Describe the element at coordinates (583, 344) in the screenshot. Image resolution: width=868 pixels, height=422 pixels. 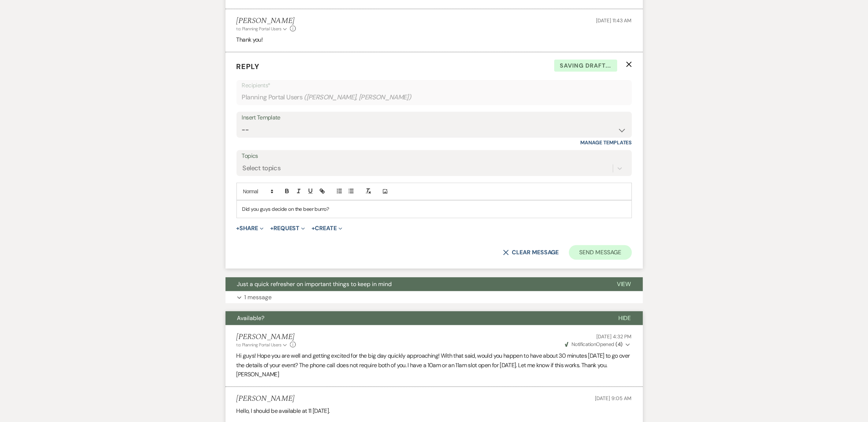
I see `span: Notification` at that location.